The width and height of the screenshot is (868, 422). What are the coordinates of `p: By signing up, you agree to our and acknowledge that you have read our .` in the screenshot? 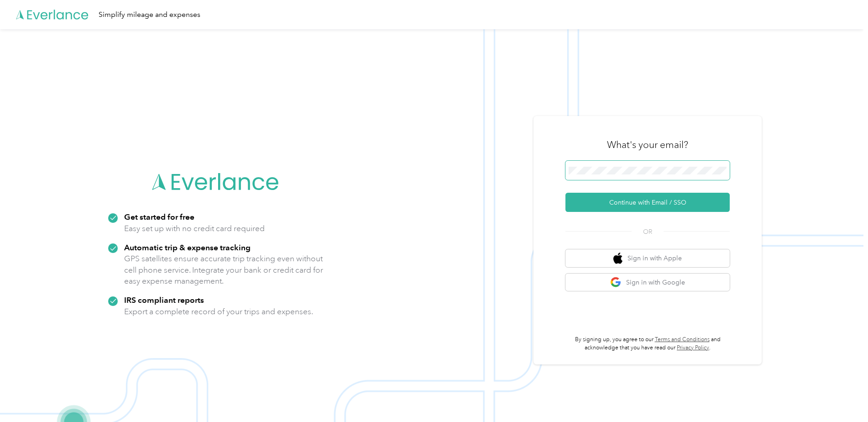 It's located at (648, 344).